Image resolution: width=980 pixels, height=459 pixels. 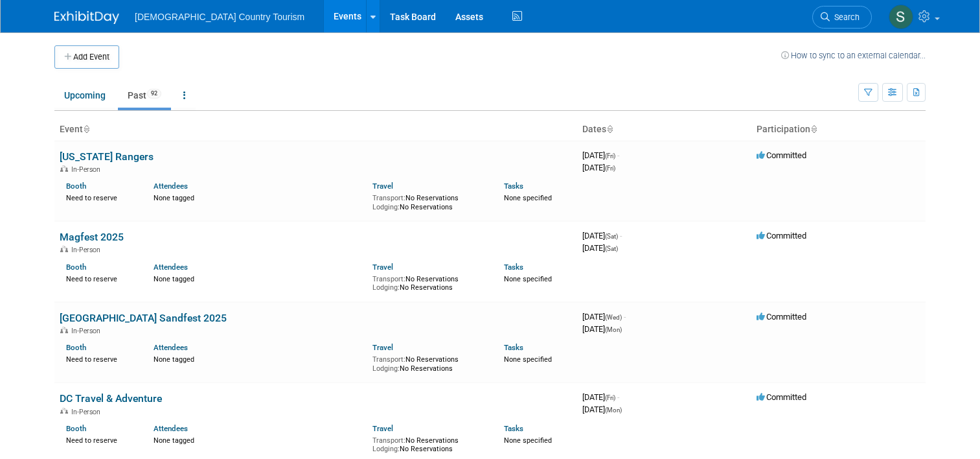 What do you see at coordinates (853, 55) in the screenshot?
I see `a: How to sync to an external calendar...` at bounding box center [853, 55].